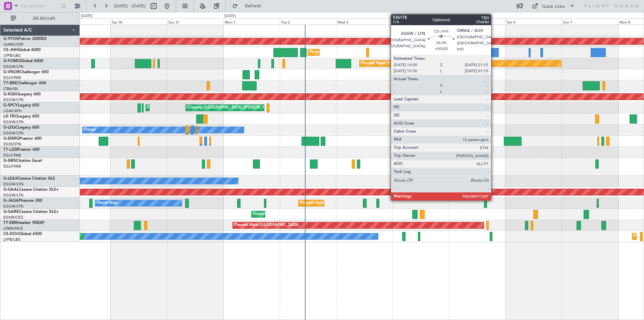  What do you see at coordinates (11, 190) in the screenshot?
I see `span: G-GAAL` at bounding box center [11, 190].